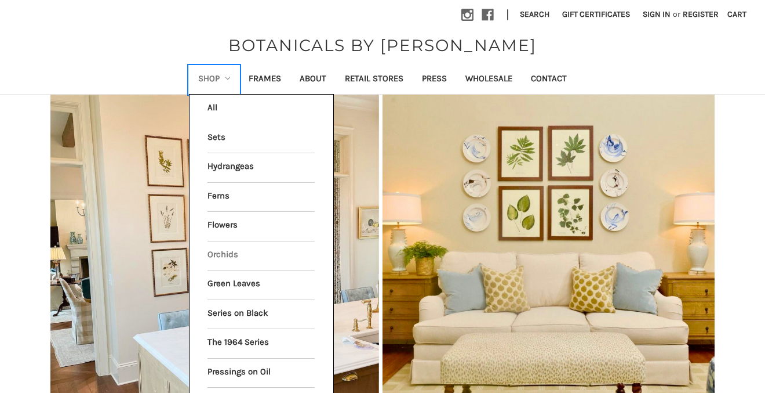 The width and height of the screenshot is (765, 393). I want to click on a: Pressings on Oil, so click(261, 373).